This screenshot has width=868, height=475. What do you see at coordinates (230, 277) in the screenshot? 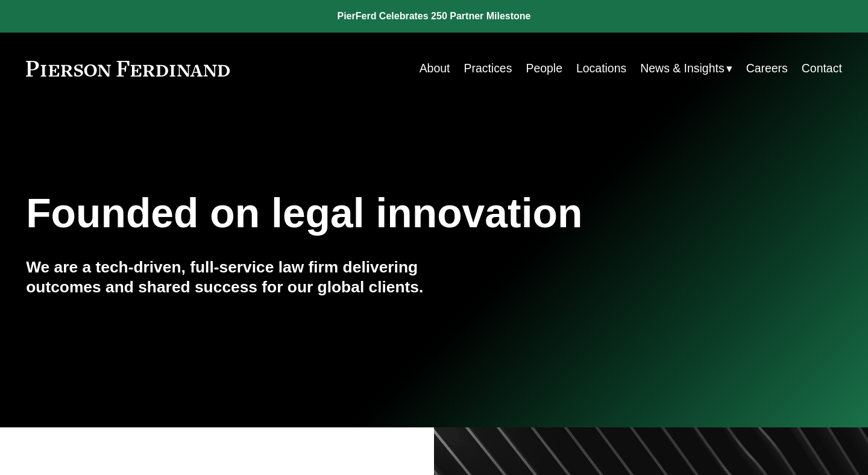
I see `h4: We are a tech-driven, full-service law firm delivering outcomes and shared success for our global...` at bounding box center [230, 277].